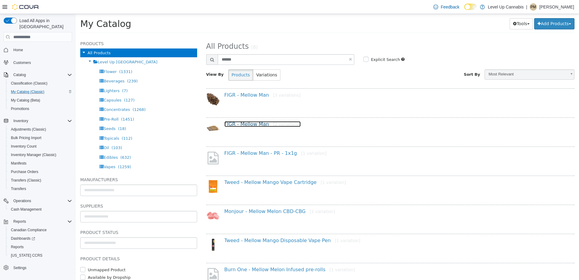 The width and height of the screenshot is (579, 280). Describe the element at coordinates (449, 60) in the screenshot. I see `span: Most Relevant` at that location.